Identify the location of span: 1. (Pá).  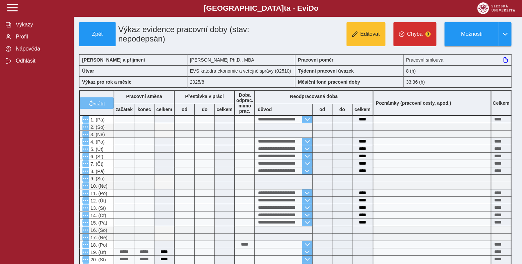
(97, 120).